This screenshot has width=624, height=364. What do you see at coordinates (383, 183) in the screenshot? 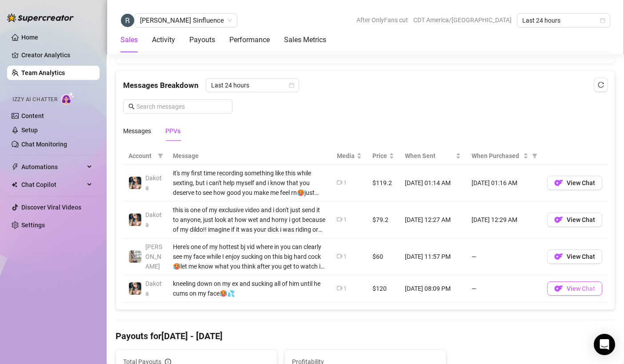
I see `td: $119.2` at bounding box center [383, 183].